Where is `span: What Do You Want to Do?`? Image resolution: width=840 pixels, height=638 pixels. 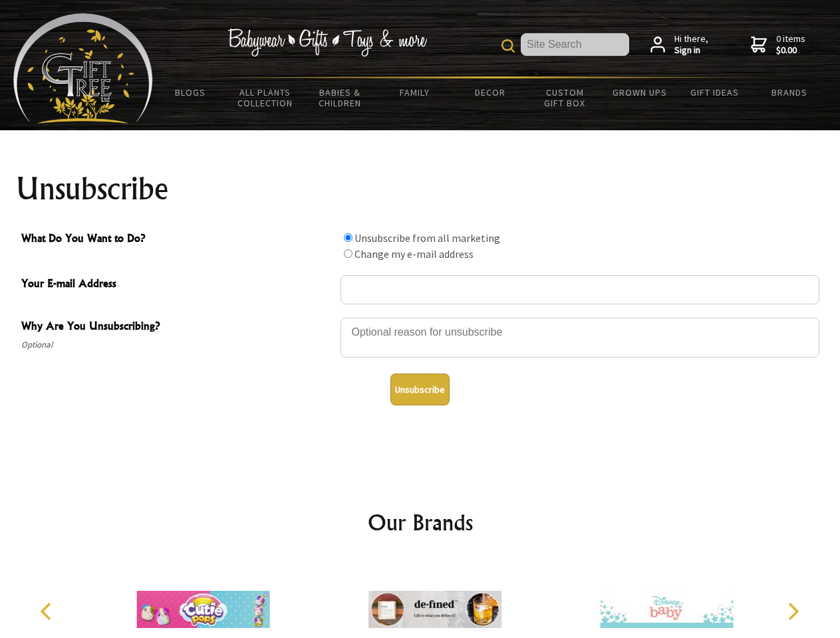
span: What Do You Want to Do? is located at coordinates (177, 240).